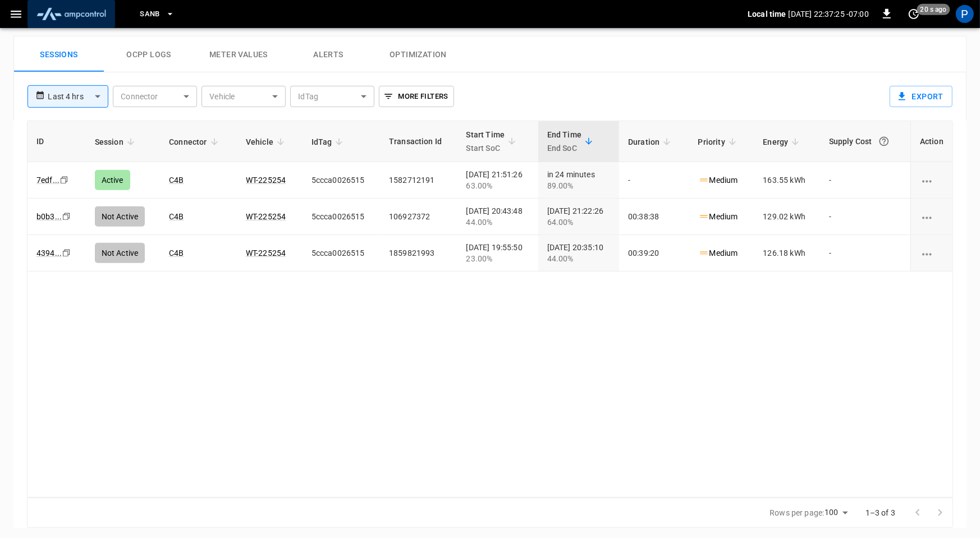 The height and width of the screenshot is (538, 980). I want to click on div: Start Time, so click(486, 141).